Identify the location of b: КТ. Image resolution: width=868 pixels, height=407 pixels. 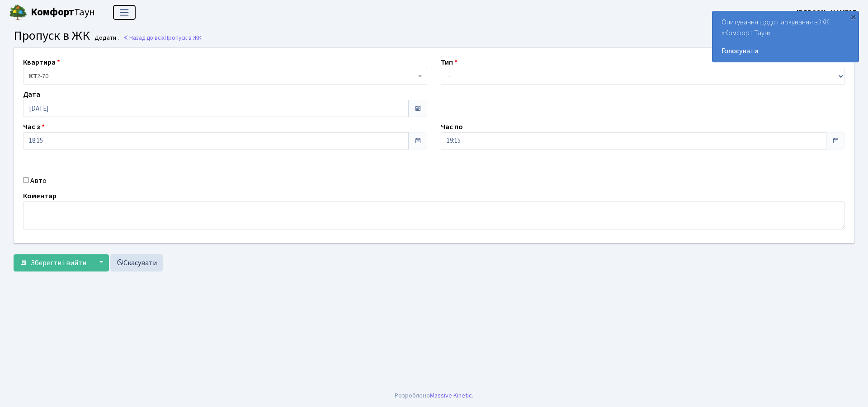
(33, 77).